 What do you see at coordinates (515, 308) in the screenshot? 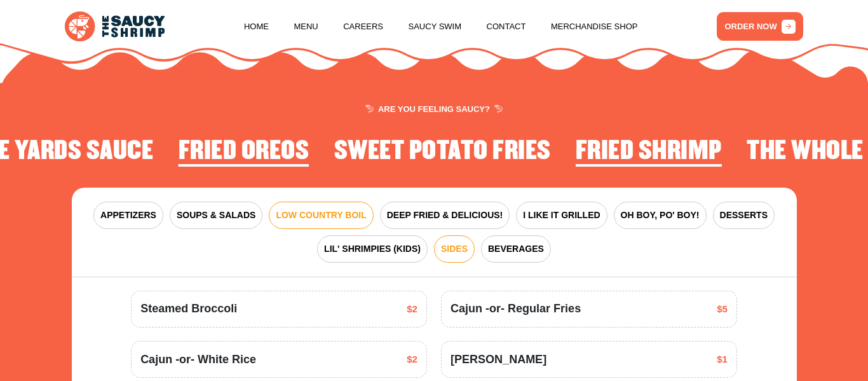
I see `span: Cajun -or- Regular Fries` at bounding box center [515, 308].